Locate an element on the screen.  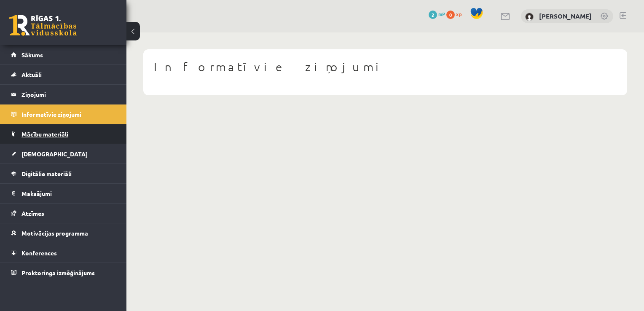
span: Sākums is located at coordinates (32, 55).